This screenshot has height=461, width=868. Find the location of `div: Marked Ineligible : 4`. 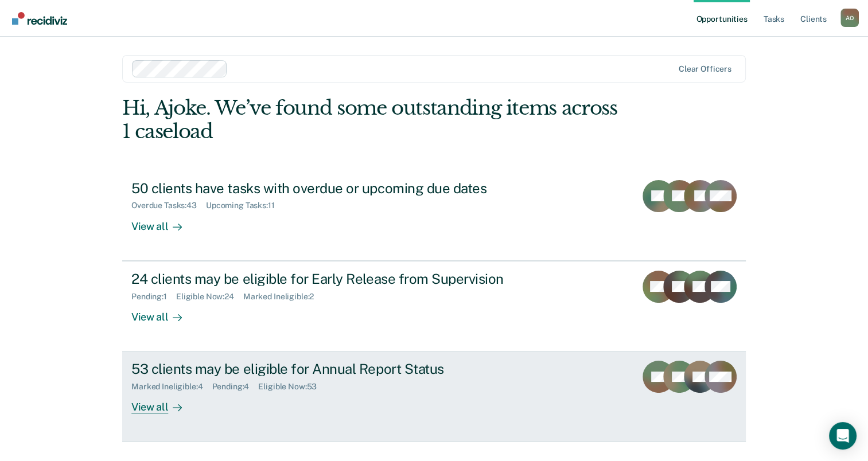

div: Marked Ineligible : 4 is located at coordinates (171, 387).